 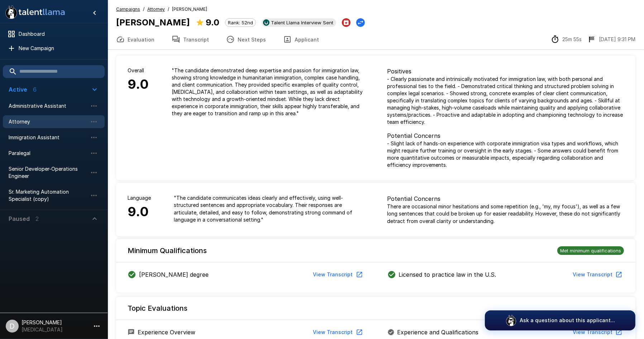 I want to click on p: Language, so click(x=139, y=198).